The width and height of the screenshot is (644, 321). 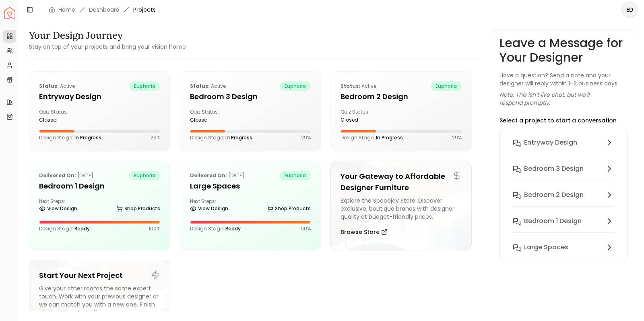 I want to click on a: Dashboard, so click(x=104, y=10).